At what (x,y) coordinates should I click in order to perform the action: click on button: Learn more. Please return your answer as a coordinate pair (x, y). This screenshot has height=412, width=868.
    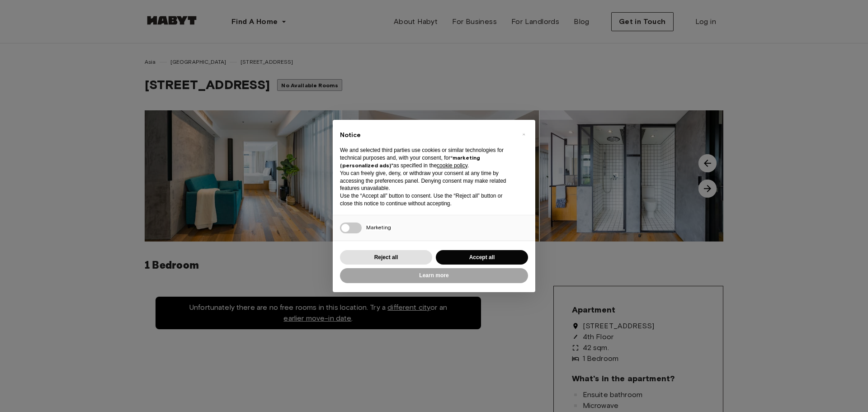
    Looking at the image, I should click on (434, 276).